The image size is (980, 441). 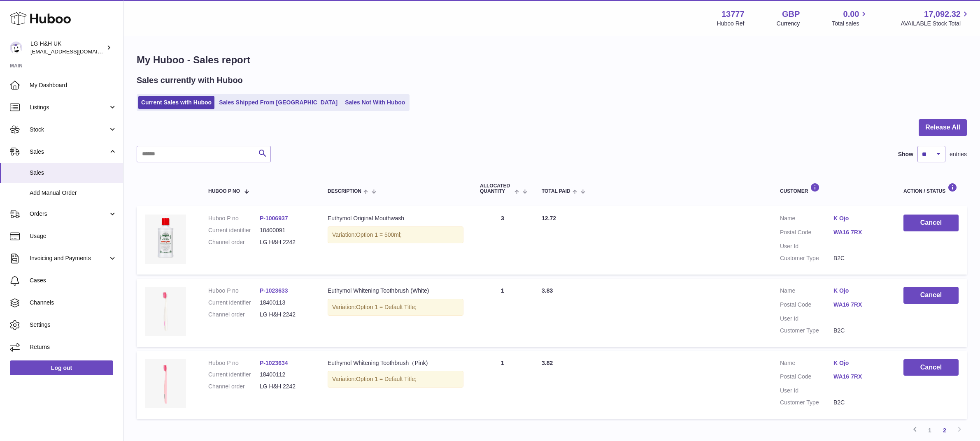 I want to click on span: Total paid, so click(x=556, y=191).